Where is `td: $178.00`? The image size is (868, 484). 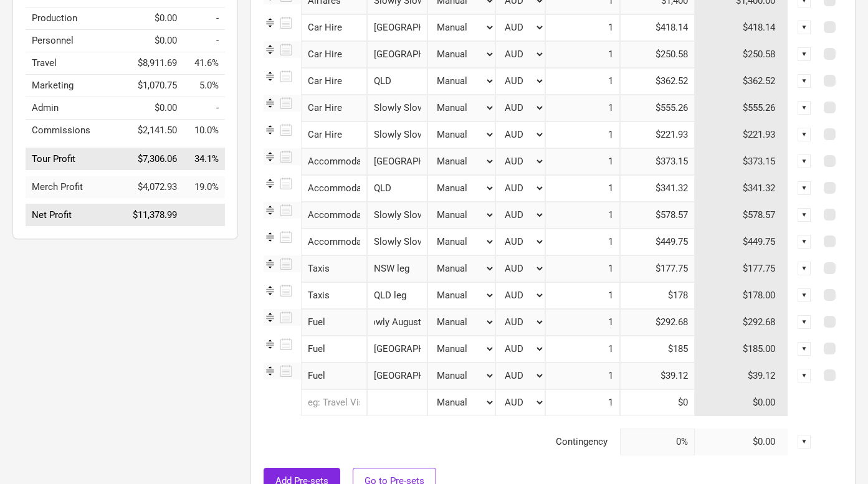 td: $178.00 is located at coordinates (741, 295).